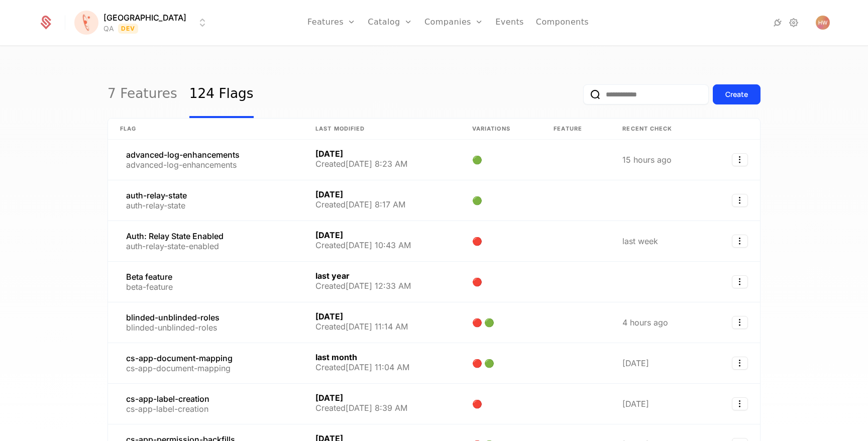 This screenshot has width=868, height=441. I want to click on th: Recent check, so click(658, 129).